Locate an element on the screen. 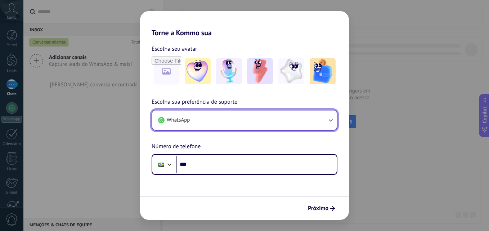 This screenshot has width=489, height=231. span: Número de telefone is located at coordinates (176, 147).